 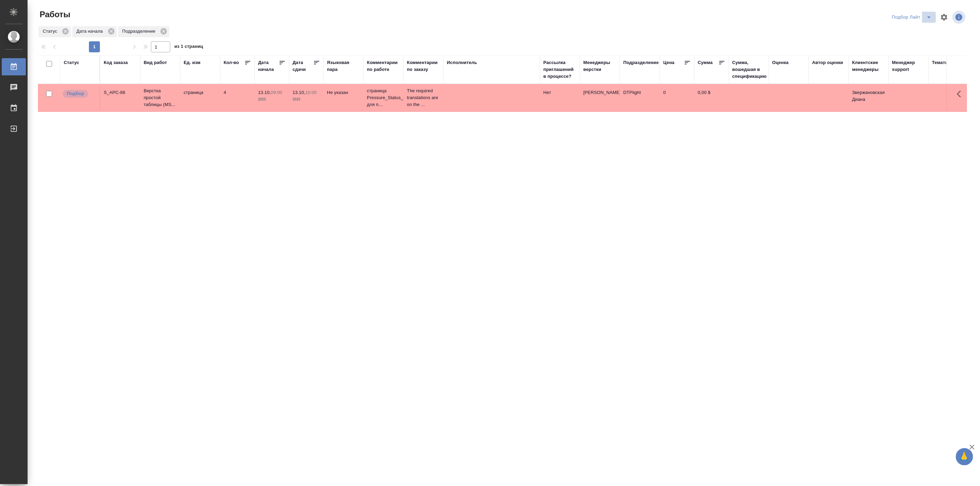 I want to click on div: Автор оценки, so click(x=828, y=63).